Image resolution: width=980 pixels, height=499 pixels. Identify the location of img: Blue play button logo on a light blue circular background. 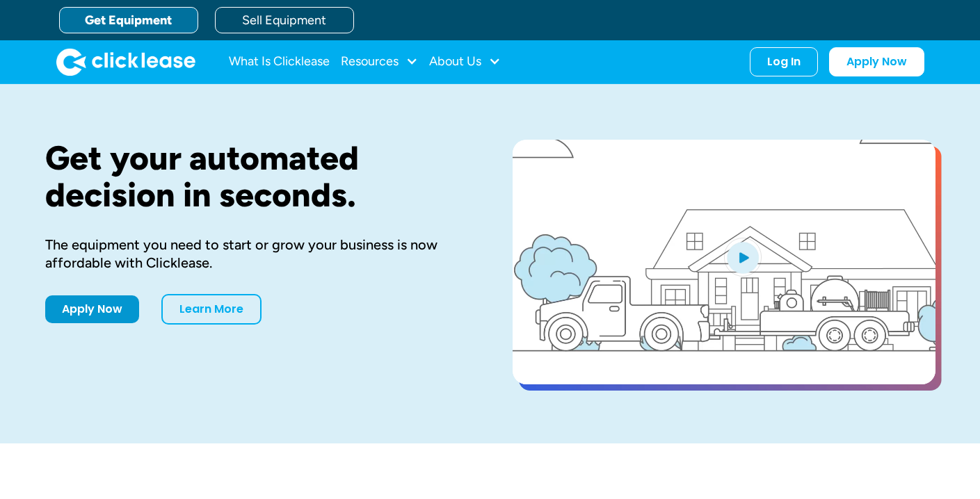
(743, 257).